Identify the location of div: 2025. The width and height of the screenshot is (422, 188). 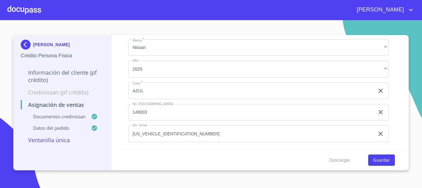
(258, 69).